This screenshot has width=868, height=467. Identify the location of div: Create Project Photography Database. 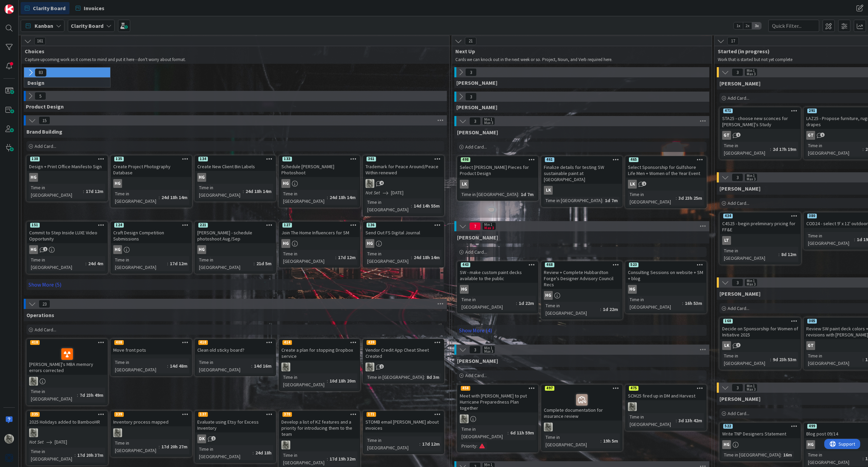
(152, 170).